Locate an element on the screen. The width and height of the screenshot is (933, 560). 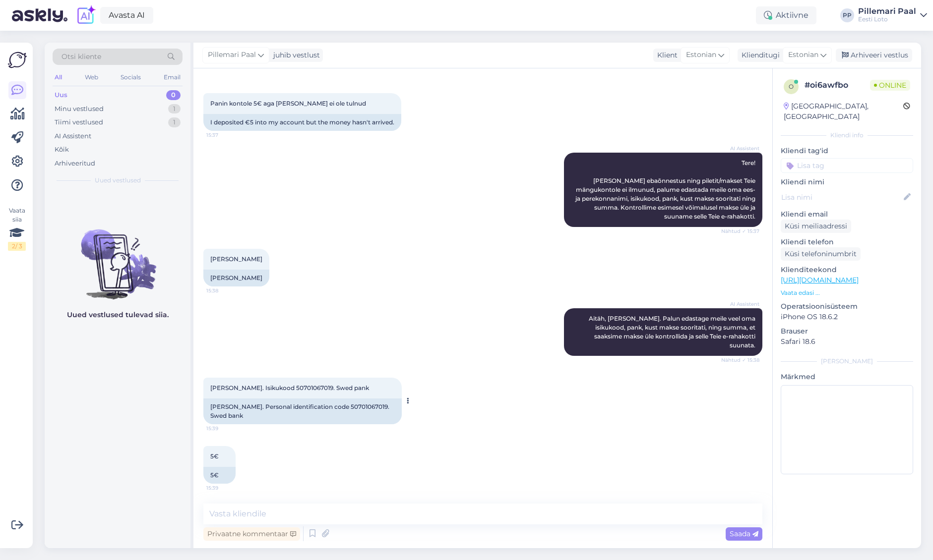
p: Klienditeekond is located at coordinates (847, 269).